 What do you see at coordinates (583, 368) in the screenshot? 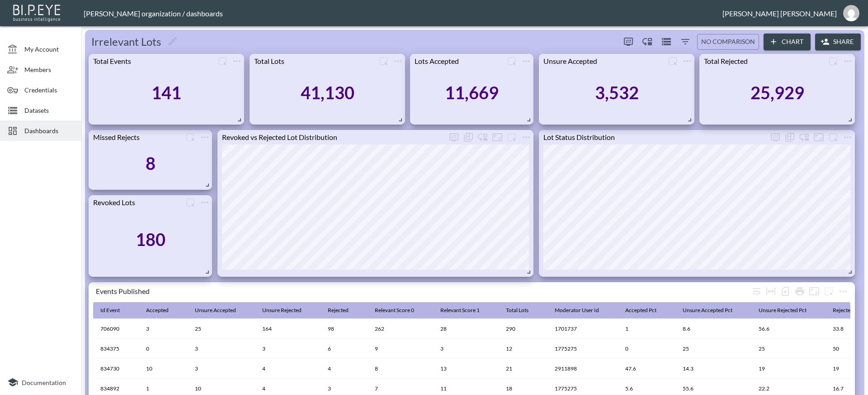
I see `th: 2911898` at bounding box center [583, 368].